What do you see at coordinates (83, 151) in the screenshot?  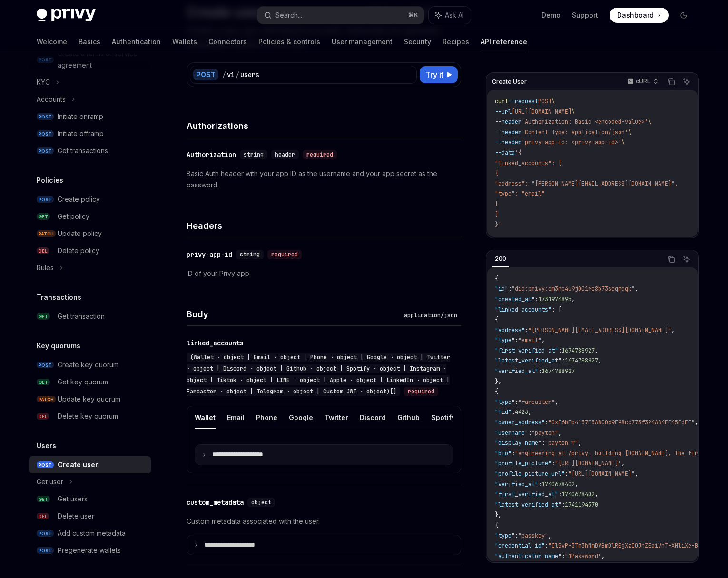 I see `div: Get transactions` at bounding box center [83, 151].